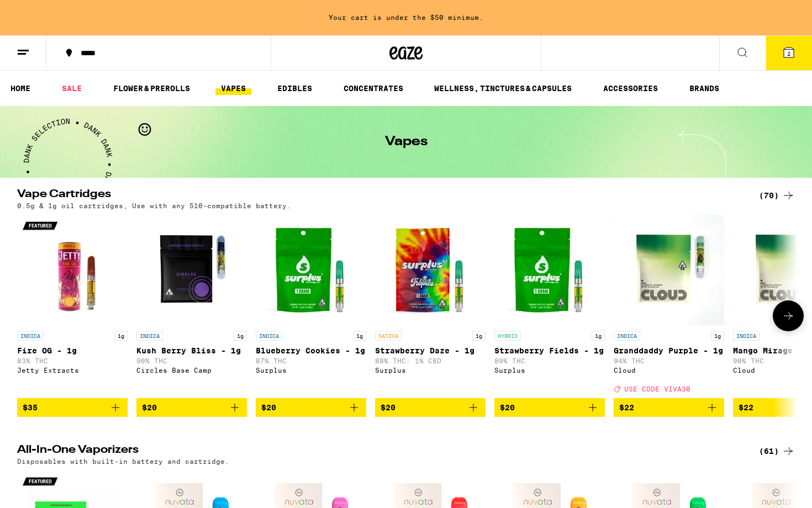 This screenshot has height=508, width=812. Describe the element at coordinates (21, 89) in the screenshot. I see `a: HOME` at that location.